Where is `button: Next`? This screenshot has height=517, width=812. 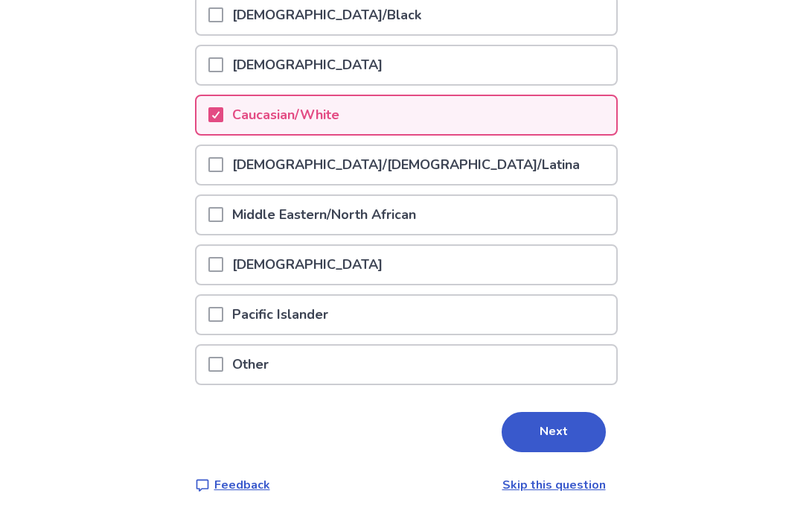
button: Next is located at coordinates (554, 432).